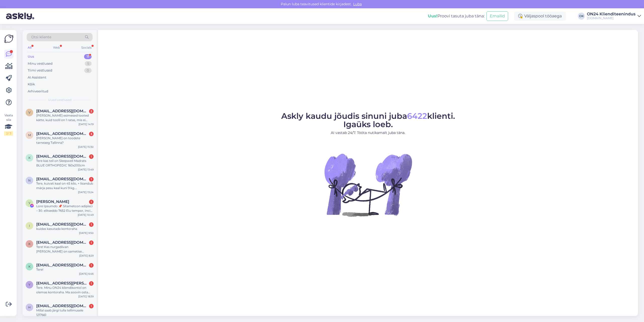  What do you see at coordinates (30, 284) in the screenshot?
I see `span: y` at bounding box center [30, 284].